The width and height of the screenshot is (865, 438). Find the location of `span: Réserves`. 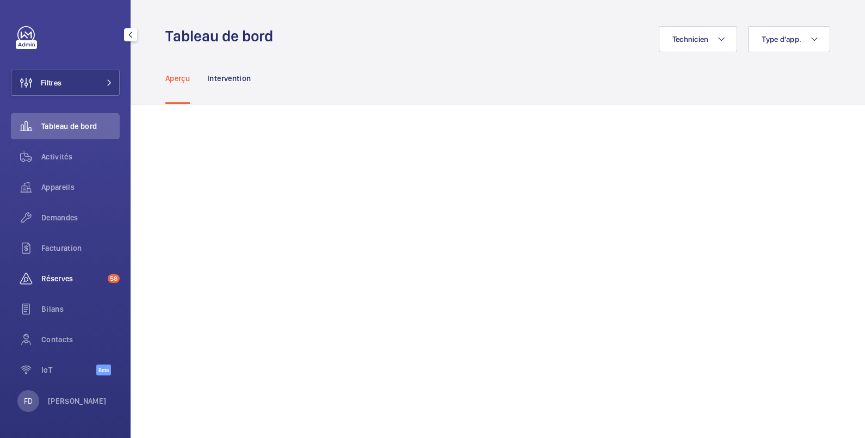

span: Réserves is located at coordinates (72, 279).